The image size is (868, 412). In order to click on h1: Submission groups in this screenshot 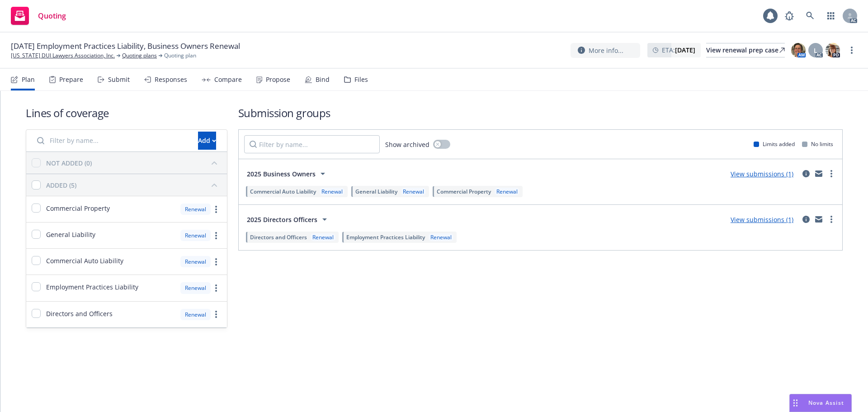, I will do `click(540, 112)`.